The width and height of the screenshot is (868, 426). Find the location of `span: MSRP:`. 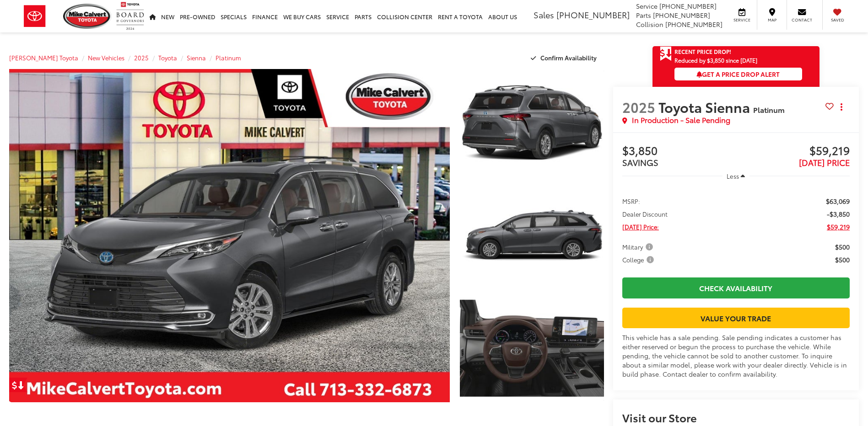

span: MSRP: is located at coordinates (631, 201).